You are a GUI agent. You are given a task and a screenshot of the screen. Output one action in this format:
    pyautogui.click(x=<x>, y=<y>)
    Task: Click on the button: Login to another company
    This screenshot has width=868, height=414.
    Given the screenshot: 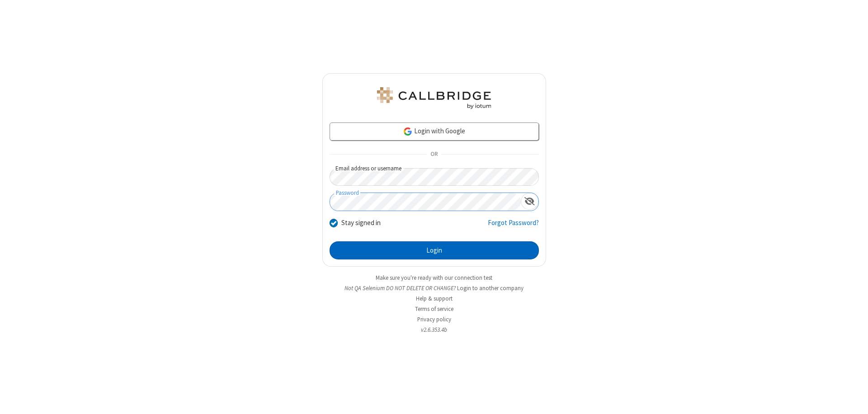 What is the action you would take?
    pyautogui.click(x=490, y=288)
    